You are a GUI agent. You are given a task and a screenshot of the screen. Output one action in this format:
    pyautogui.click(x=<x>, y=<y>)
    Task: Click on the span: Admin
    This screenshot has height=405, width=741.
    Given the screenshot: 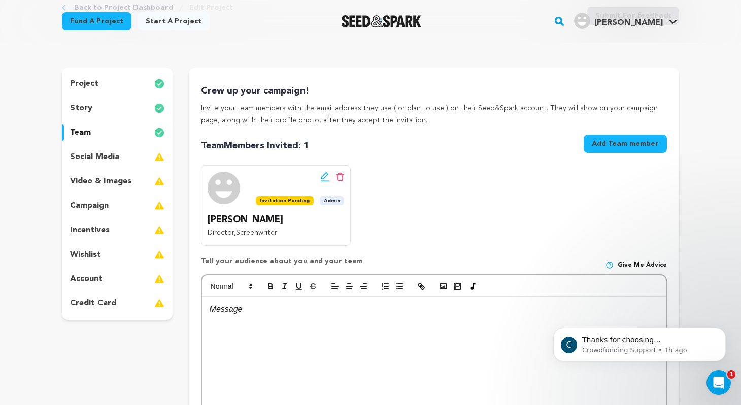 What is the action you would take?
    pyautogui.click(x=332, y=200)
    